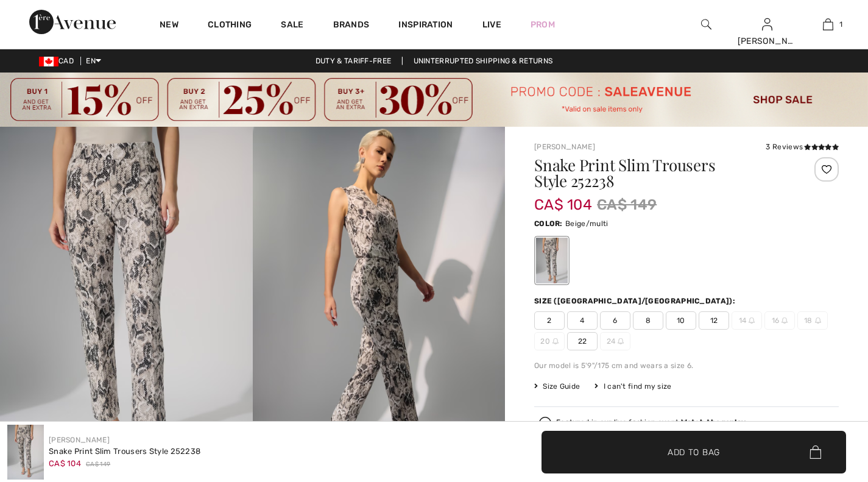 This screenshot has width=868, height=482. What do you see at coordinates (747, 320) in the screenshot?
I see `span: 14` at bounding box center [747, 320].